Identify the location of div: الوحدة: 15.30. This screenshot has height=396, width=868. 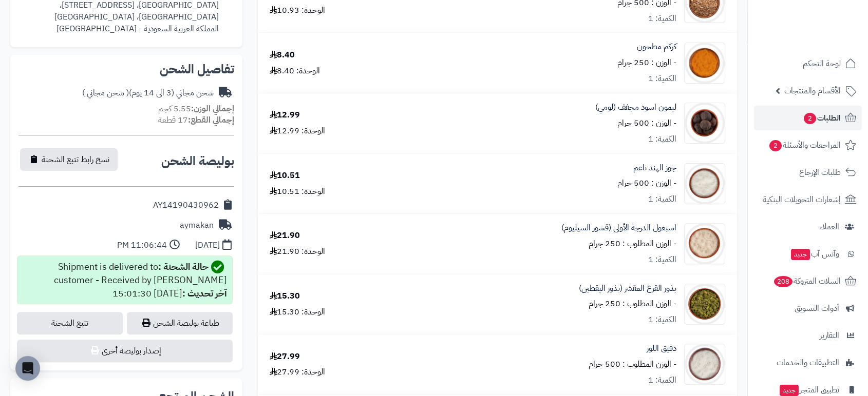
(297, 312).